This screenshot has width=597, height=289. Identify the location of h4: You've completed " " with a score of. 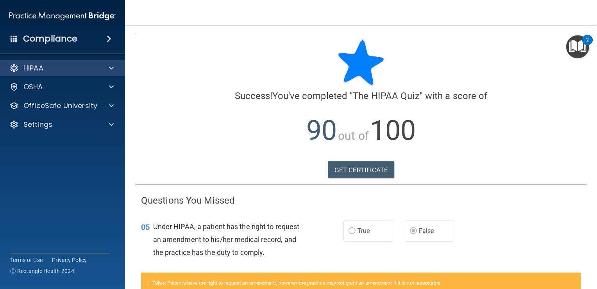
(361, 96).